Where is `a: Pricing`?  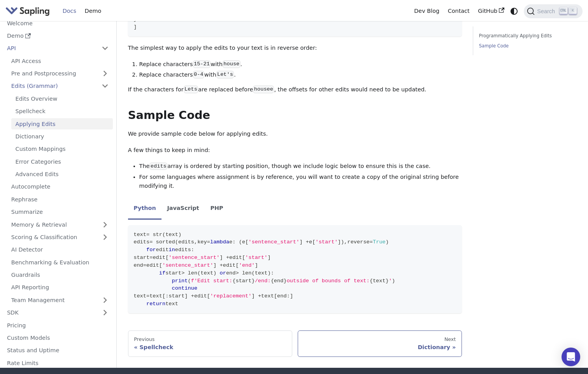 a: Pricing is located at coordinates (58, 326).